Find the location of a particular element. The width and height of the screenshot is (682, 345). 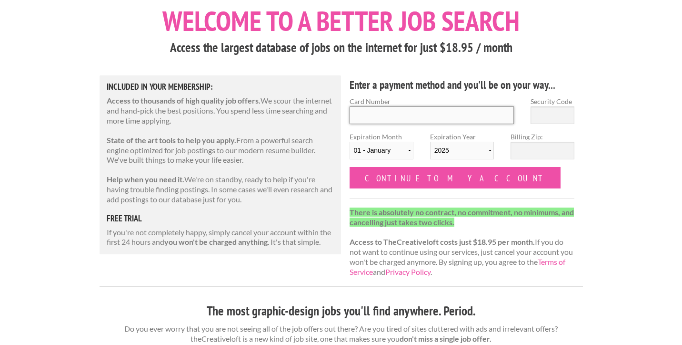

strong: State of the art tools to help you apply. is located at coordinates (172, 140).